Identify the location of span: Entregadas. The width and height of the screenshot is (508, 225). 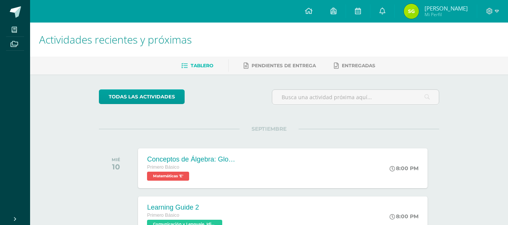
(358, 65).